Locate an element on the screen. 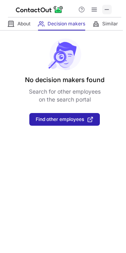  span: About is located at coordinates (24, 24).